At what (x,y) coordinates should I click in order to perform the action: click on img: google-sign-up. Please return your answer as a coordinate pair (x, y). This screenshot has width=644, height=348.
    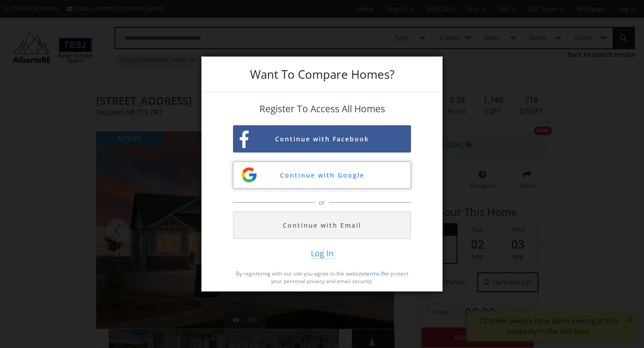
    Looking at the image, I should click on (249, 175).